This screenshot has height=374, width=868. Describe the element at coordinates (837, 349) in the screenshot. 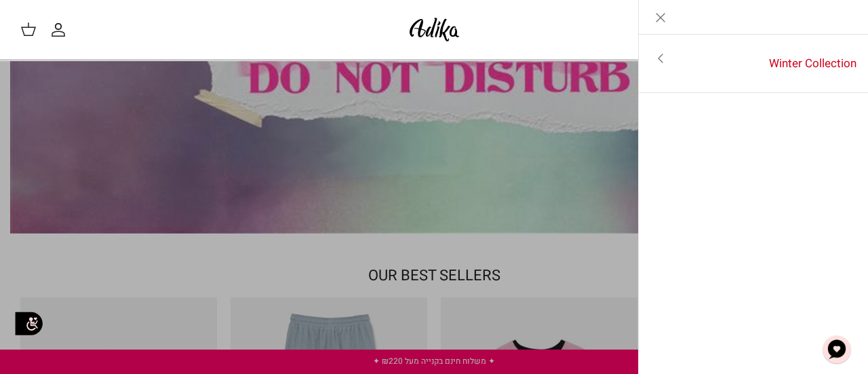

I see `button: צ'אט` at that location.